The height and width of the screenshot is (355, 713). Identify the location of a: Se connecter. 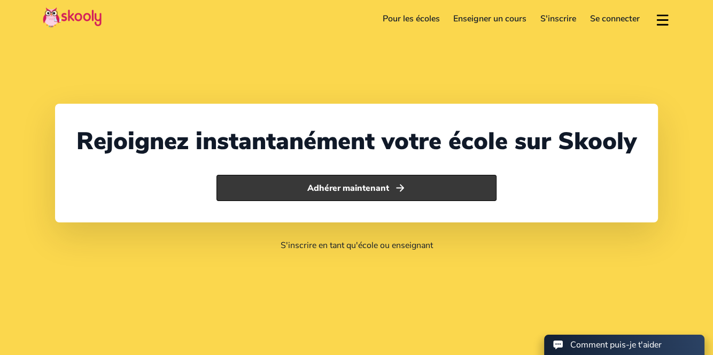
(615, 19).